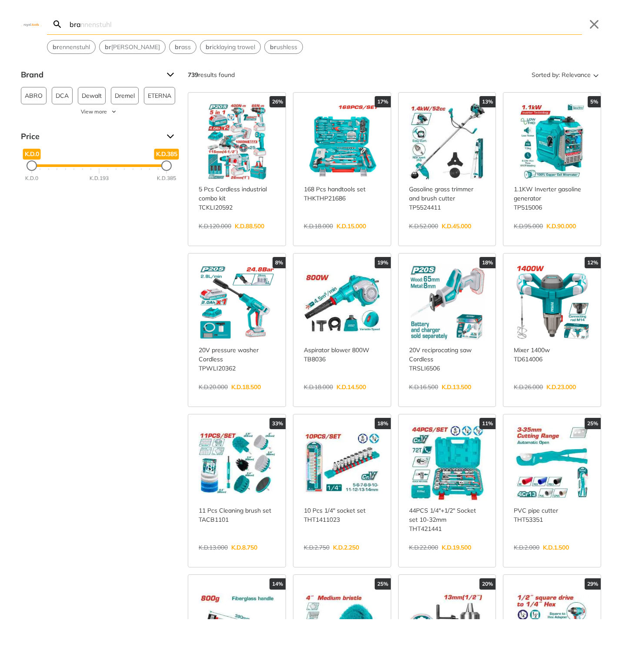 The height and width of the screenshot is (647, 622). I want to click on span: ABRO, so click(33, 96).